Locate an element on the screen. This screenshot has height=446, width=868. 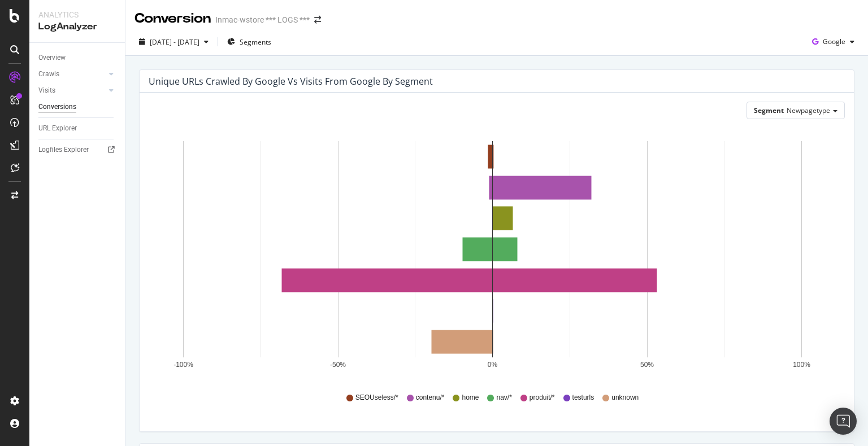
div: Open Intercom Messenger is located at coordinates (843, 421).